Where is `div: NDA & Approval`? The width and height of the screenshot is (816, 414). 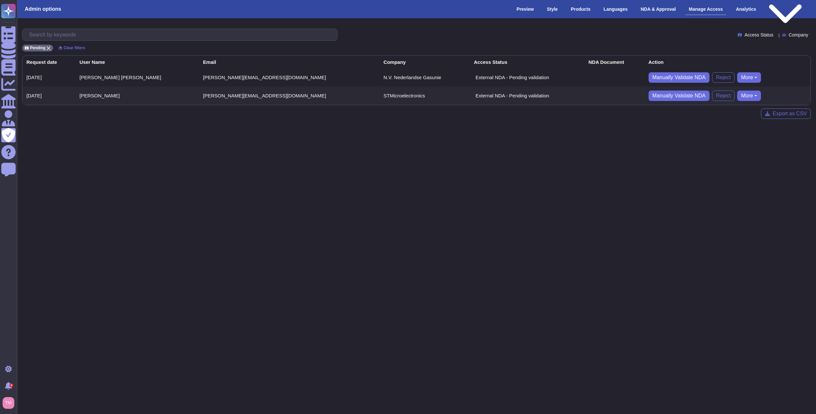
div: NDA & Approval is located at coordinates (658, 9).